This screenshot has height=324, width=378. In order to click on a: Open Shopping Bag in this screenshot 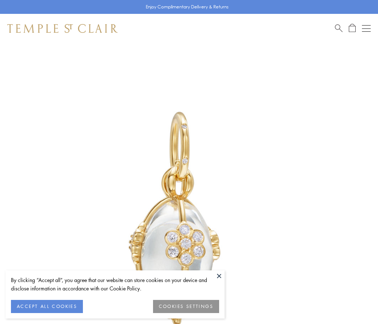, I will do `click(352, 28)`.